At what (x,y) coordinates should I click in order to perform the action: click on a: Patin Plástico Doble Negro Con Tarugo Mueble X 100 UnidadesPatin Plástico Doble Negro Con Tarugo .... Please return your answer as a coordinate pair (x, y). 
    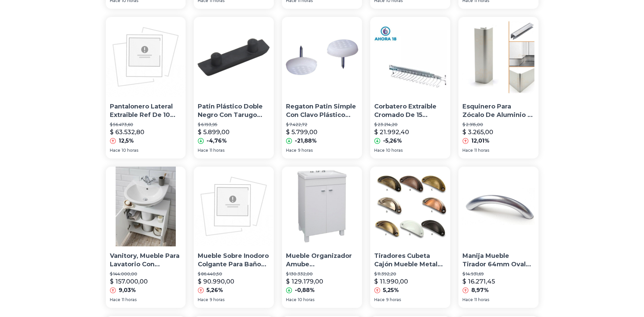
    Looking at the image, I should click on (234, 88).